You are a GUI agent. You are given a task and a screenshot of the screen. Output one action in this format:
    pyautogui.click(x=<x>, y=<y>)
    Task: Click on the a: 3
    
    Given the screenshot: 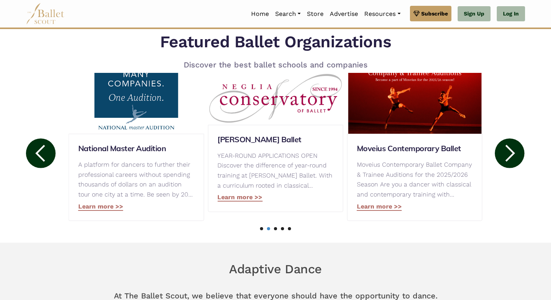 What is the action you would take?
    pyautogui.click(x=275, y=228)
    